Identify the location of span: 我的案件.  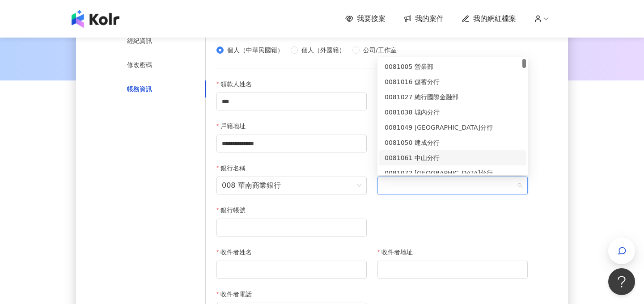
(429, 18).